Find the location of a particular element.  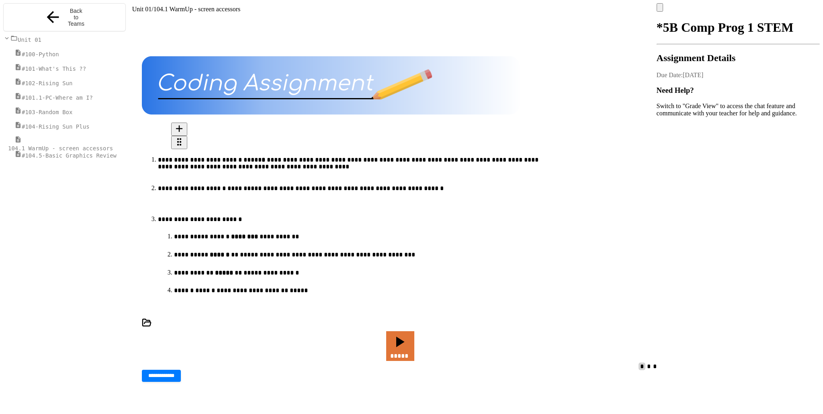

div: My Account is located at coordinates (738, 7).